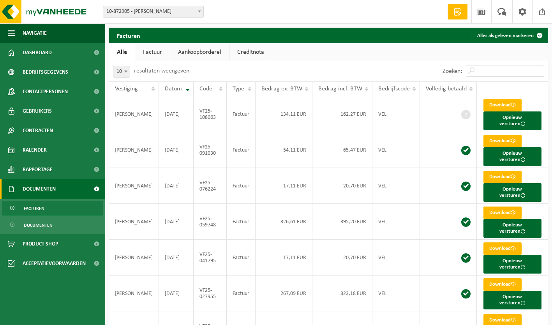  I want to click on td: 134,11 EUR, so click(284, 114).